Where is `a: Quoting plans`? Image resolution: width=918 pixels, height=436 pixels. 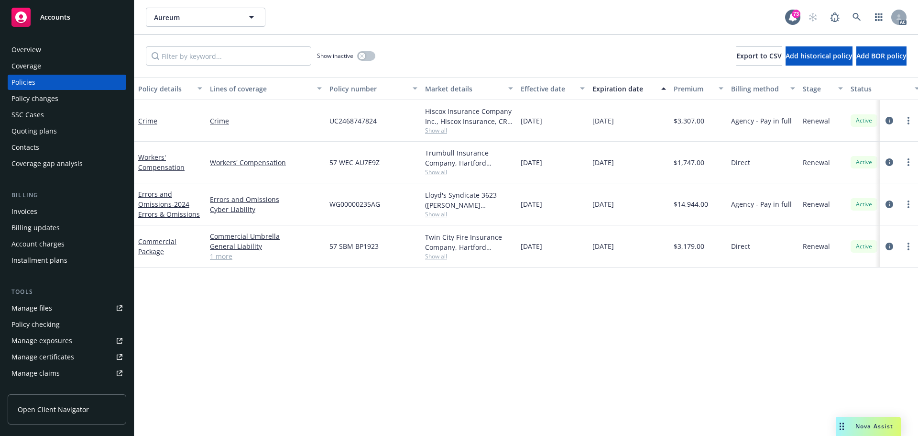 a: Quoting plans is located at coordinates (67, 131).